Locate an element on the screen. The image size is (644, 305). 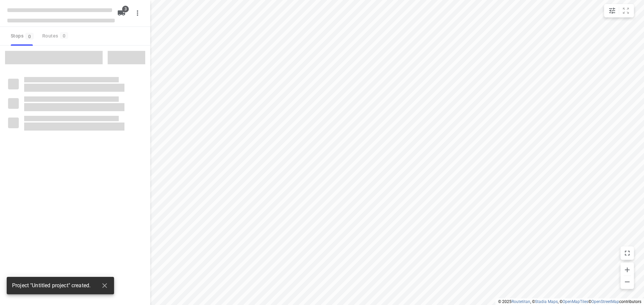
a: Routetitan is located at coordinates (521, 302).